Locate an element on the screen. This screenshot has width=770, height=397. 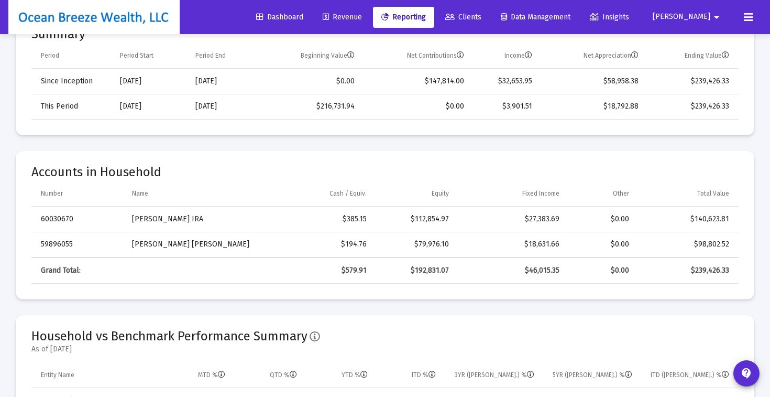
div: Name is located at coordinates (140, 193).